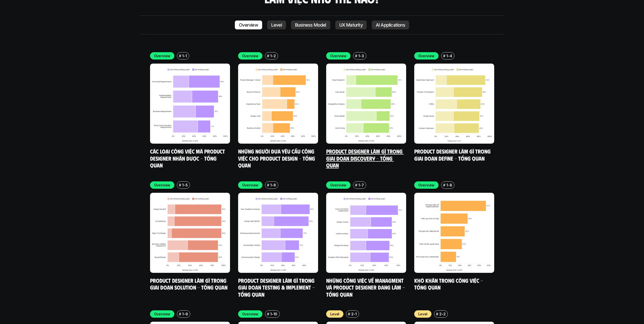 The height and width of the screenshot is (324, 644). Describe the element at coordinates (188, 158) in the screenshot. I see `a: Các loại công việc mà Product Designer nhận được - Tổng quan` at that location.